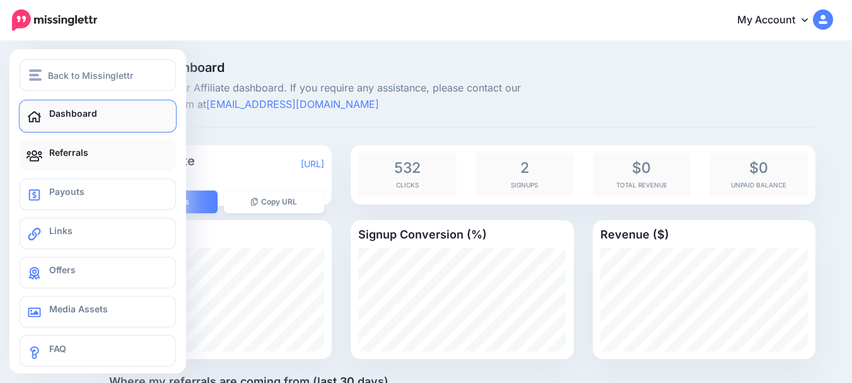  I want to click on div: Total Revenue, so click(642, 175).